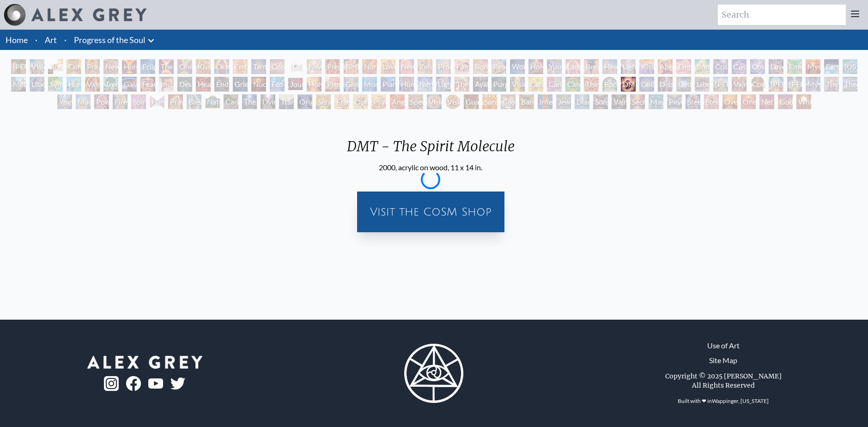  Describe the element at coordinates (430, 167) in the screenshot. I see `div: 2000, acrylic on wood, 11 x 14 in.` at that location.